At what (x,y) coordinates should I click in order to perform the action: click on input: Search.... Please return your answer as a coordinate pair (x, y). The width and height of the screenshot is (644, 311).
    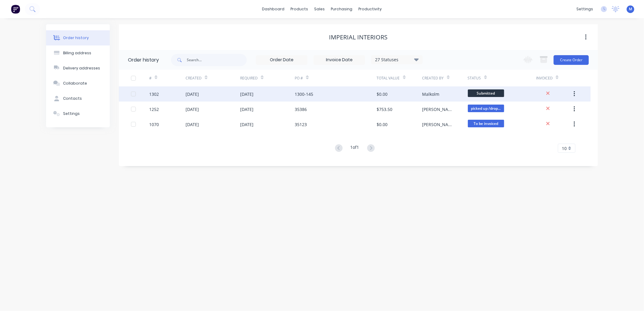
    Looking at the image, I should click on (217, 60).